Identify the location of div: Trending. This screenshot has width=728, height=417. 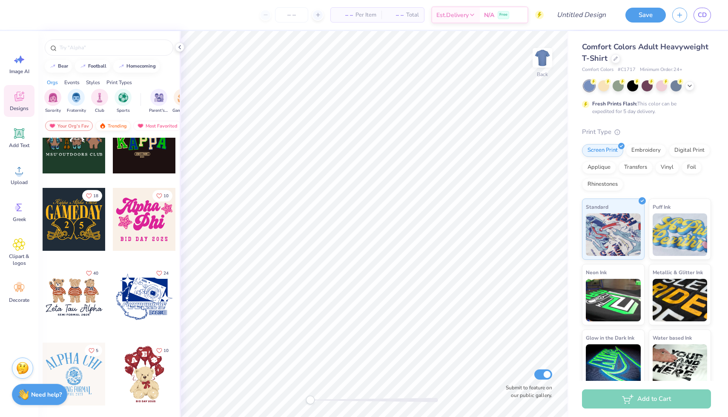
(113, 126).